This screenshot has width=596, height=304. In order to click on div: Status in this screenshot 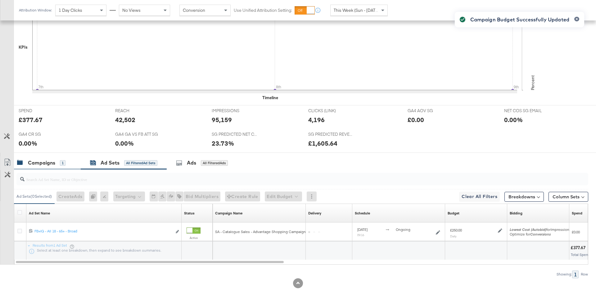, I will do `click(189, 213)`.